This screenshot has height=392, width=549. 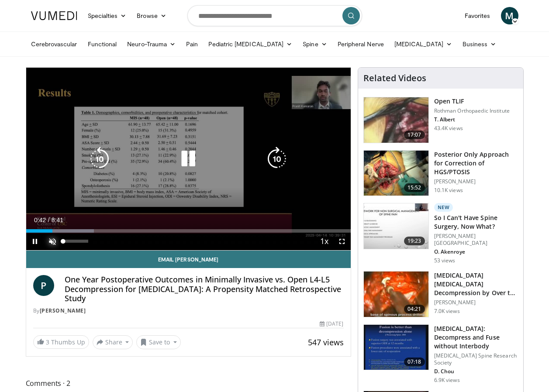 I want to click on input: Search topics, interventions, so click(x=275, y=16).